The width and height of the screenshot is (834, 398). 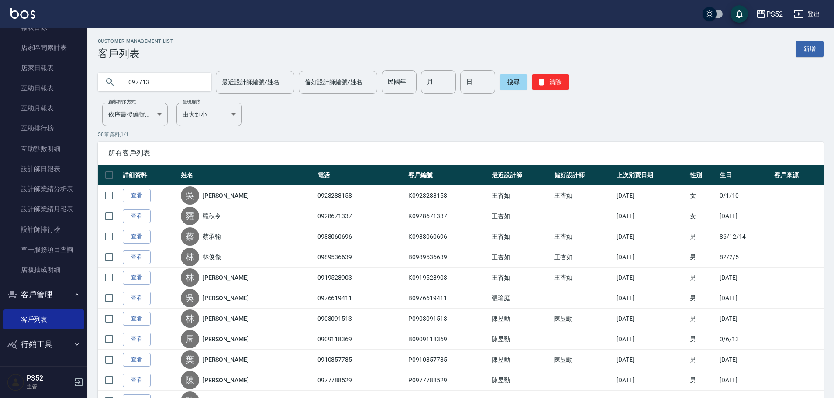 What do you see at coordinates (744, 196) in the screenshot?
I see `td: 0/1/10` at bounding box center [744, 196].